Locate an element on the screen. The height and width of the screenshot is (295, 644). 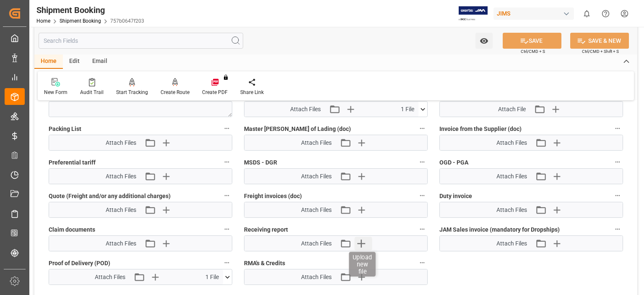
div: Create Route is located at coordinates (175, 92).